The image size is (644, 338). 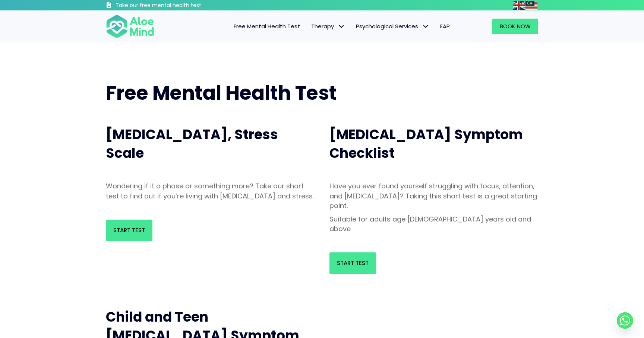 What do you see at coordinates (532, 5) in the screenshot?
I see `img: ms` at bounding box center [532, 5].